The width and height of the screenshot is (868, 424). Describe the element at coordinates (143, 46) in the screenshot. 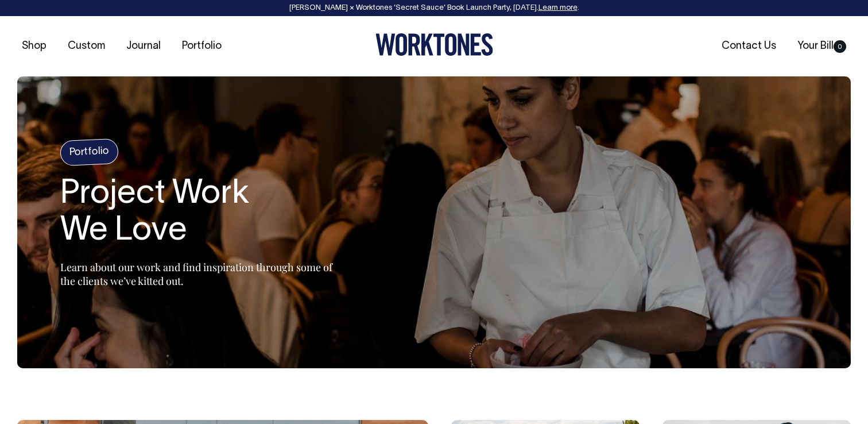

I see `a: Journal` at that location.